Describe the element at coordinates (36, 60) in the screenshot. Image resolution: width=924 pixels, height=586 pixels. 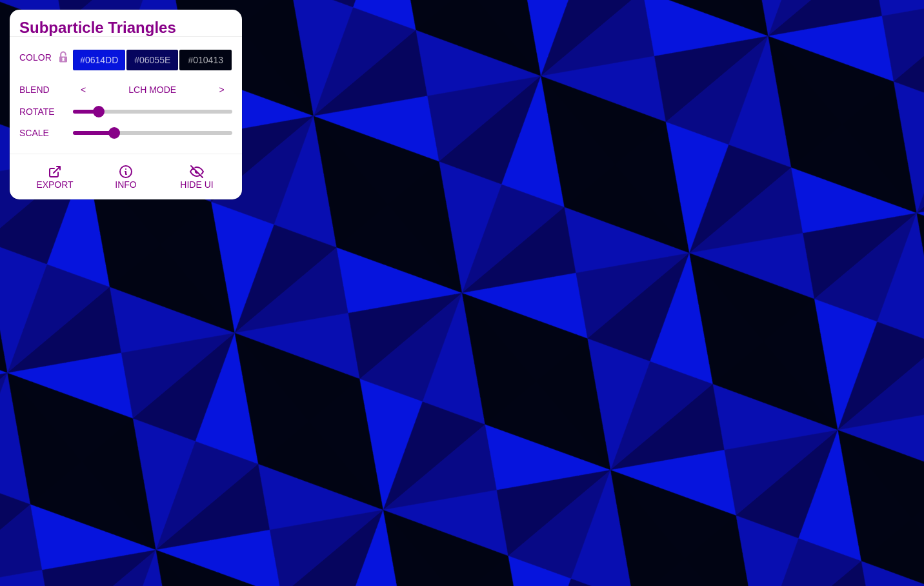
I see `label: COLOR` at that location.